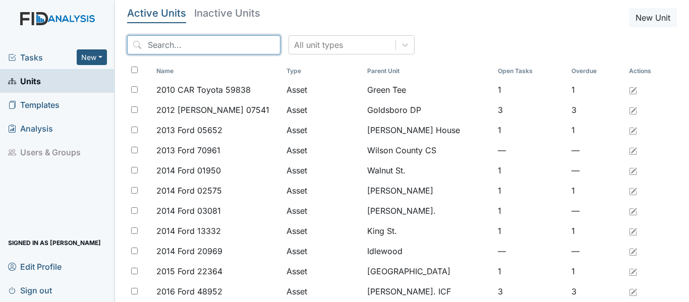  What do you see at coordinates (204, 45) in the screenshot?
I see `input: Search...` at bounding box center [204, 45].